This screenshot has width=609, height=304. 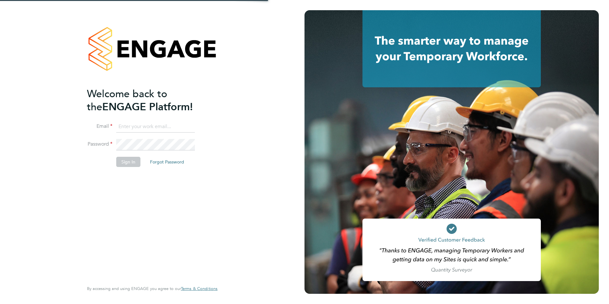 What do you see at coordinates (199, 288) in the screenshot?
I see `a: Terms & Conditions` at bounding box center [199, 288].